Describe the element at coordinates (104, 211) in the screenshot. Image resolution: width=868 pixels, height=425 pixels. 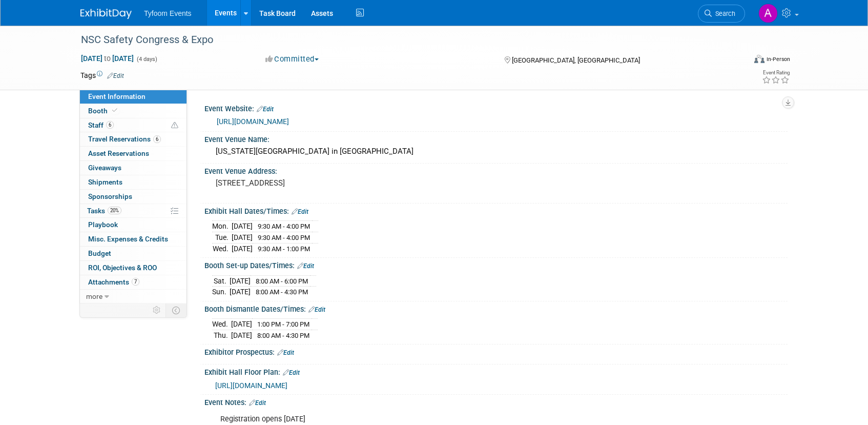
I see `span: Tasks` at that location.